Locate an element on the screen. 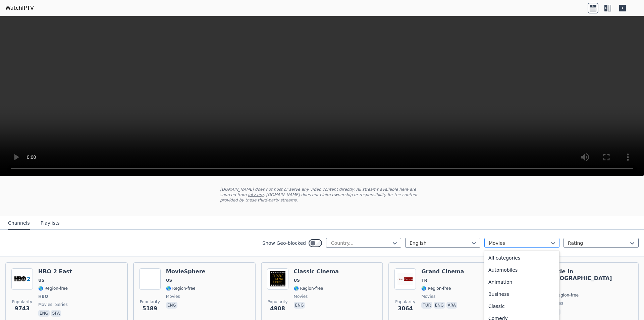 Image resolution: width=644 pixels, height=320 pixels. a: iptv-org is located at coordinates (256, 195).